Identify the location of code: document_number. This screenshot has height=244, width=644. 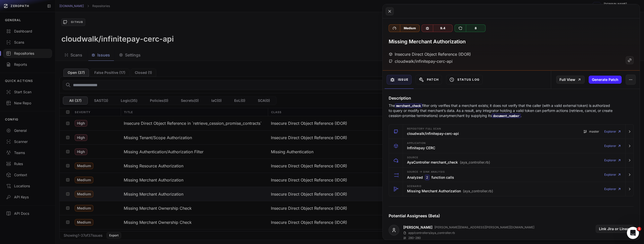
(506, 116).